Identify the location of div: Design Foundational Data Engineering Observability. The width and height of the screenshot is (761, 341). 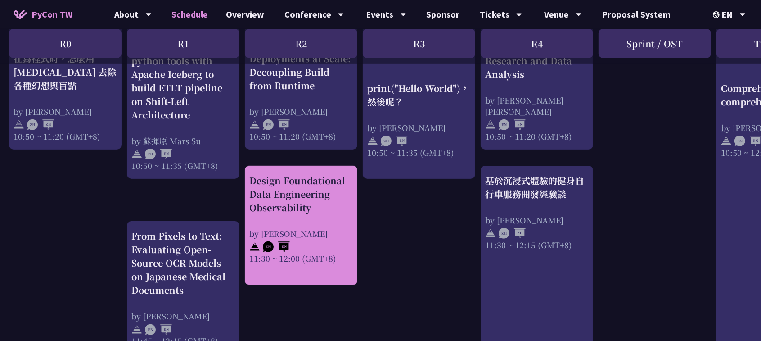
(301, 194).